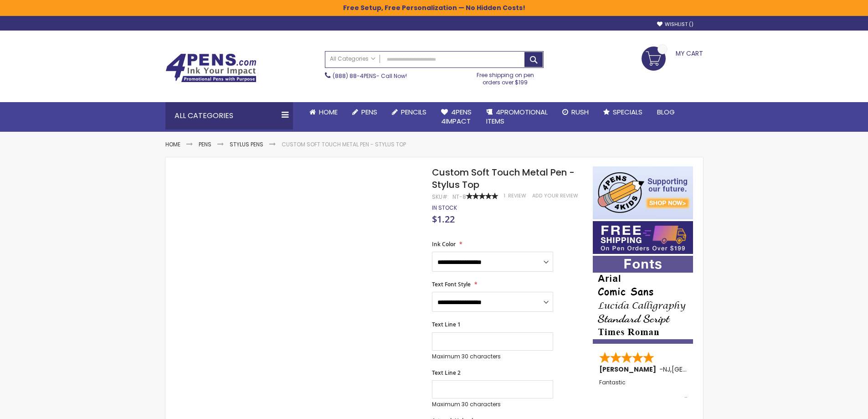  I want to click on div: NT-8, so click(460, 197).